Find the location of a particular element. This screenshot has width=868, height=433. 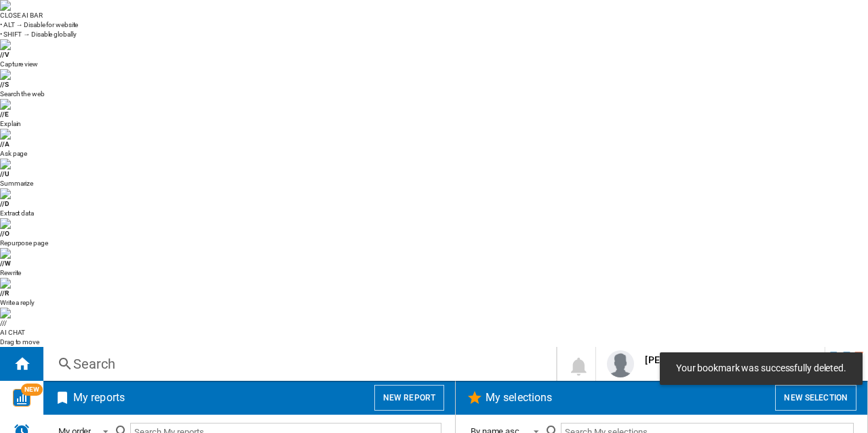

div: Search is located at coordinates (297, 364).